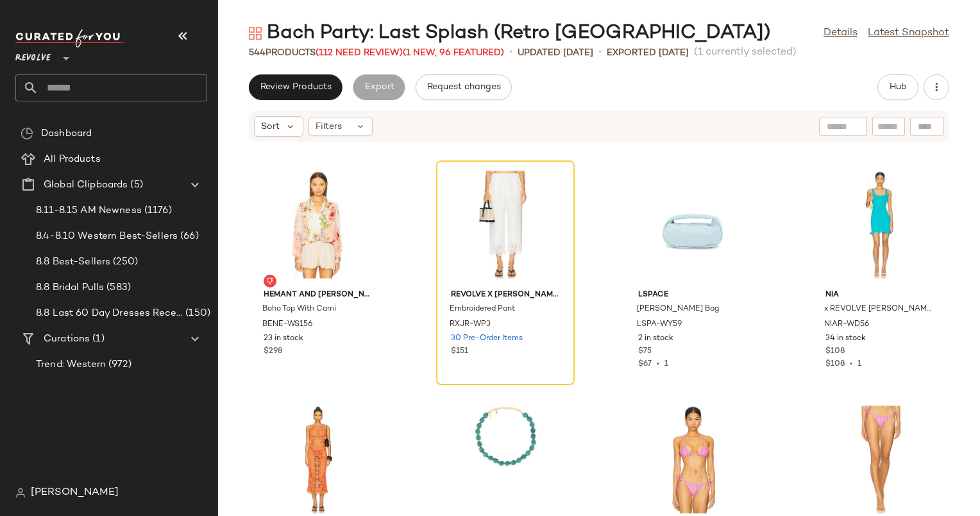  What do you see at coordinates (841, 33) in the screenshot?
I see `a: Details` at bounding box center [841, 33].